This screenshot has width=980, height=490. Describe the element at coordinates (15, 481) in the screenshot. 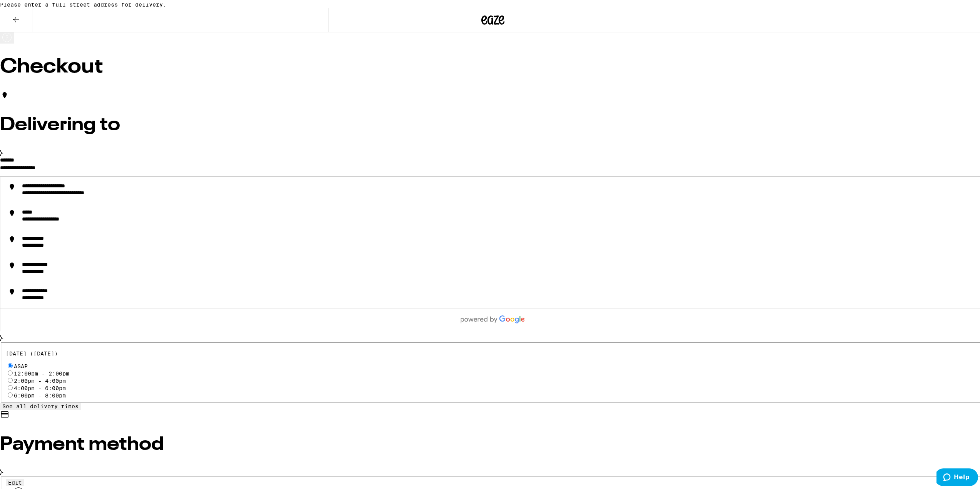

I see `button: Edit` at that location.